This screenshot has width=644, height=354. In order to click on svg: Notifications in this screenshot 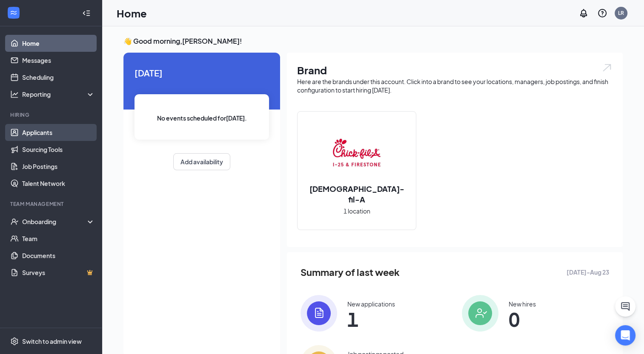, I will do `click(583, 13)`.